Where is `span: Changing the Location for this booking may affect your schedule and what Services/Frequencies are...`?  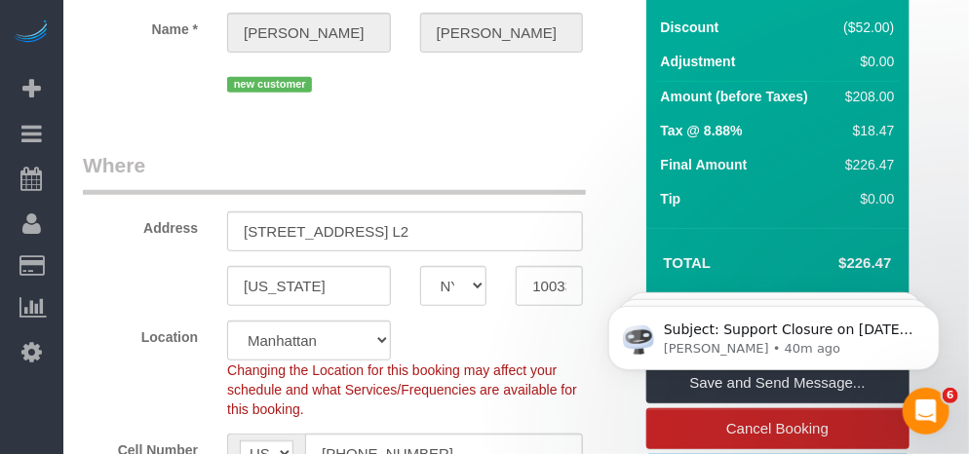
span: Changing the Location for this booking may affect your schedule and what Services/Frequencies are... is located at coordinates (402, 390).